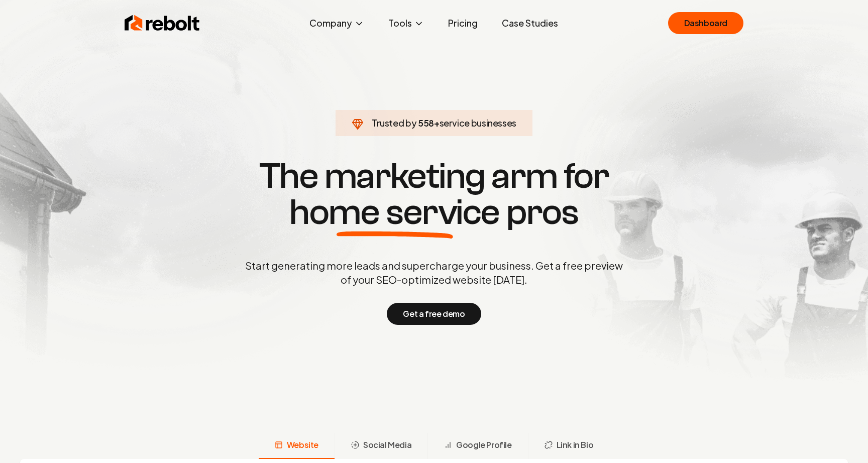 The image size is (868, 463). Describe the element at coordinates (463, 23) in the screenshot. I see `a: Pricing` at that location.